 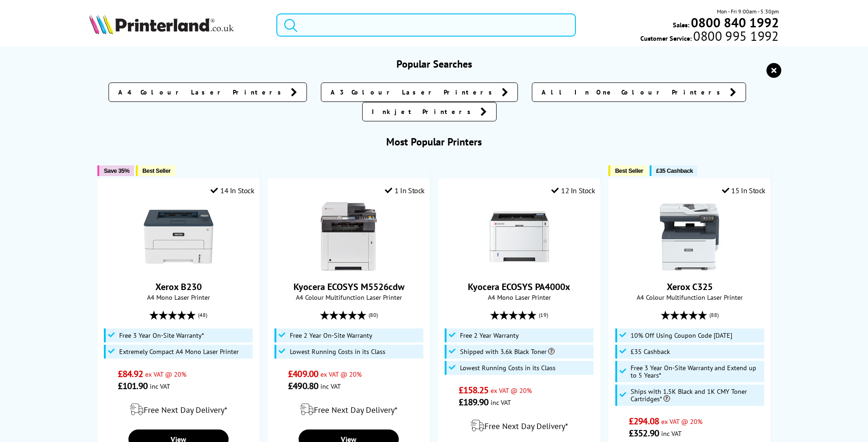 What do you see at coordinates (115, 171) in the screenshot?
I see `button: Save 35%` at bounding box center [115, 171].